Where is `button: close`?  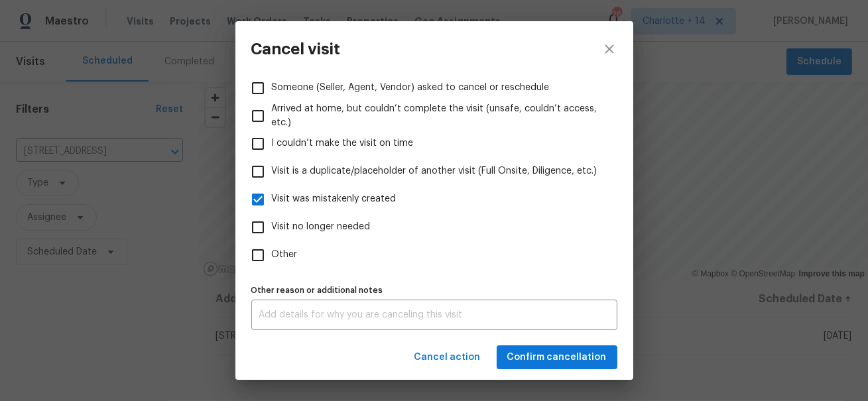
button: close is located at coordinates (609, 49).